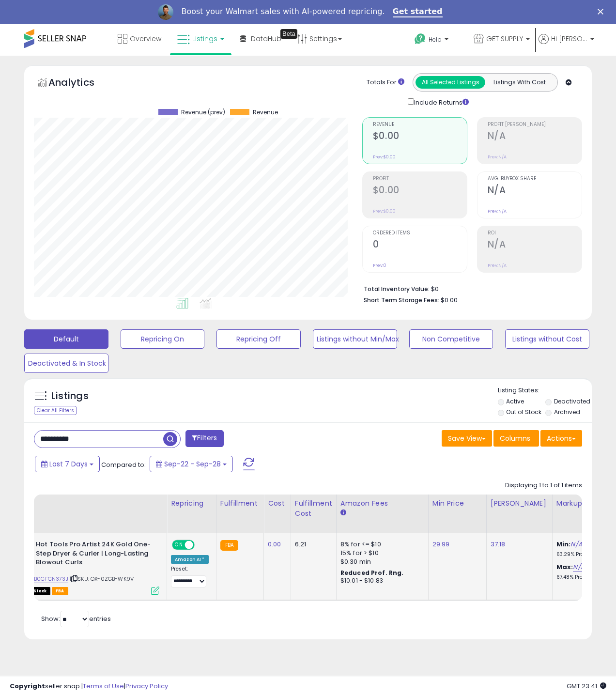 The height and width of the screenshot is (696, 616). What do you see at coordinates (420, 179) in the screenshot?
I see `span: Profit` at bounding box center [420, 179].